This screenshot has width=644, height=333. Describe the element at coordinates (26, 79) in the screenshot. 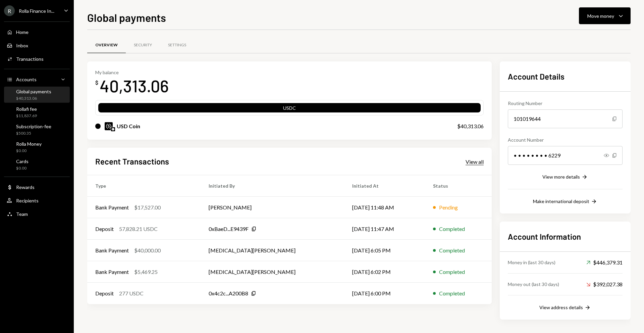

I see `div: Accounts` at that location.